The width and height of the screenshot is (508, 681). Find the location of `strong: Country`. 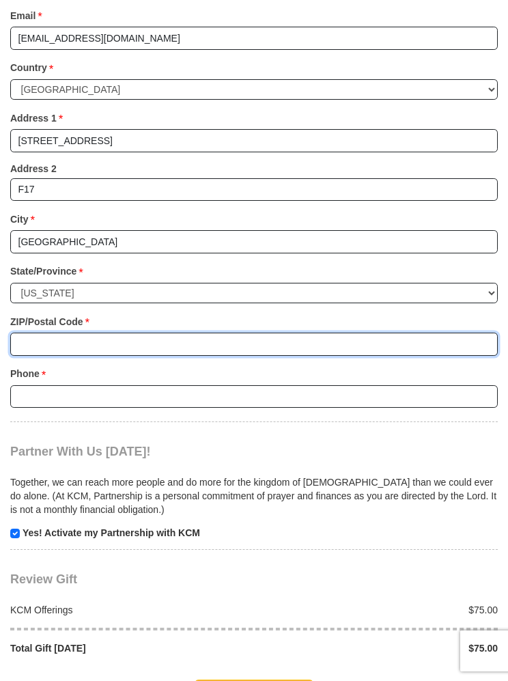

strong: Country is located at coordinates (29, 68).